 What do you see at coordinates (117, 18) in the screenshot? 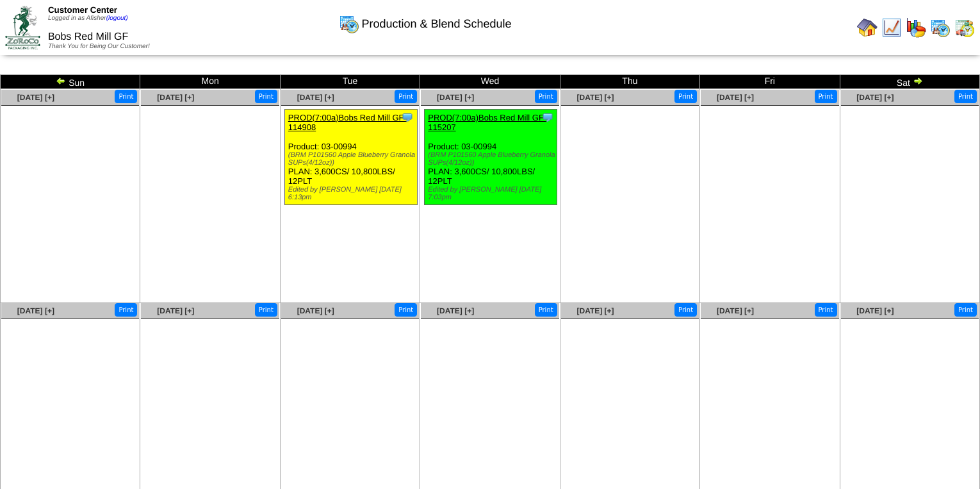
I see `a: (logout)` at bounding box center [117, 18].